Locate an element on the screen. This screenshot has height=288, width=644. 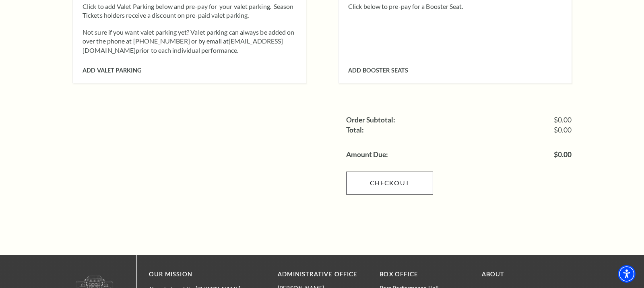
p: Not sure if you want valet parking yet? Valet parking can always be added on over the phone at [P... is located at coordinates (189, 41).